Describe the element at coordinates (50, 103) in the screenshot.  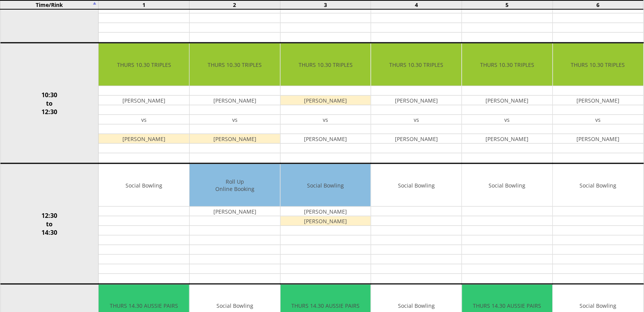
I see `td: 10:30 to 12:30` at that location.